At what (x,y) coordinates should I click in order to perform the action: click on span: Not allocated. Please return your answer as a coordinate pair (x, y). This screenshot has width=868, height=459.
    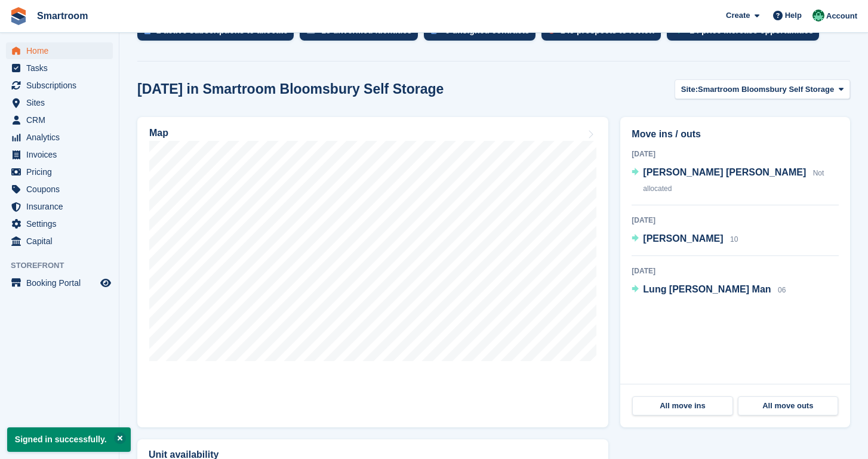
    Looking at the image, I should click on (733, 181).